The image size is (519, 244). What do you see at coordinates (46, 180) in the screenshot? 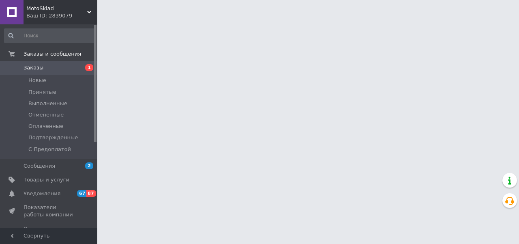
I see `span: Товары и услуги` at bounding box center [46, 180].